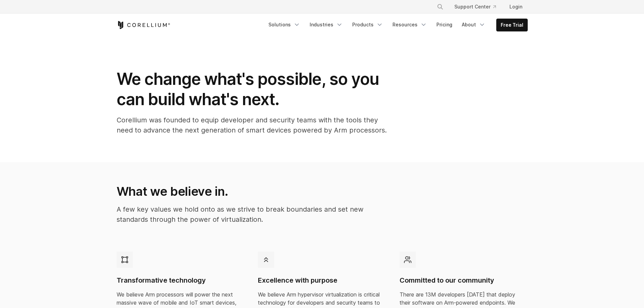 The image size is (644, 308). I want to click on a: Industries, so click(326, 25).